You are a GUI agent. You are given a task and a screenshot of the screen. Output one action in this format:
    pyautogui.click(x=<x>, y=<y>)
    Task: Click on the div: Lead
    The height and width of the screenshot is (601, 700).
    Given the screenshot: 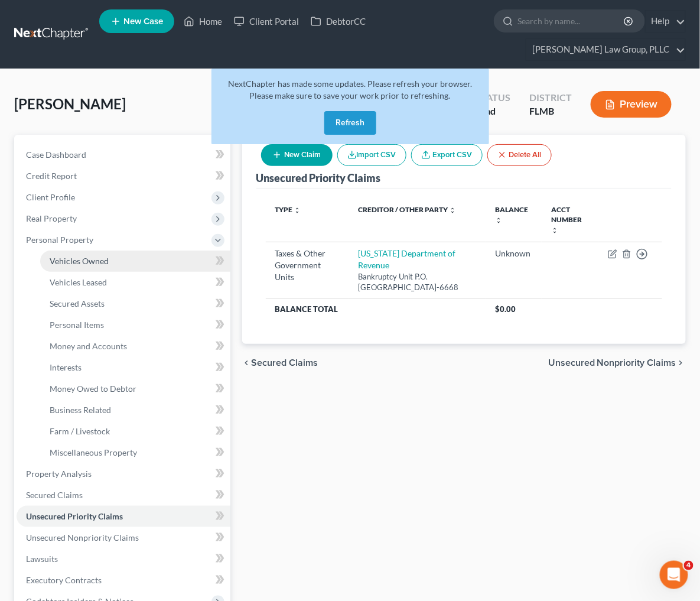 What is the action you would take?
    pyautogui.click(x=493, y=111)
    